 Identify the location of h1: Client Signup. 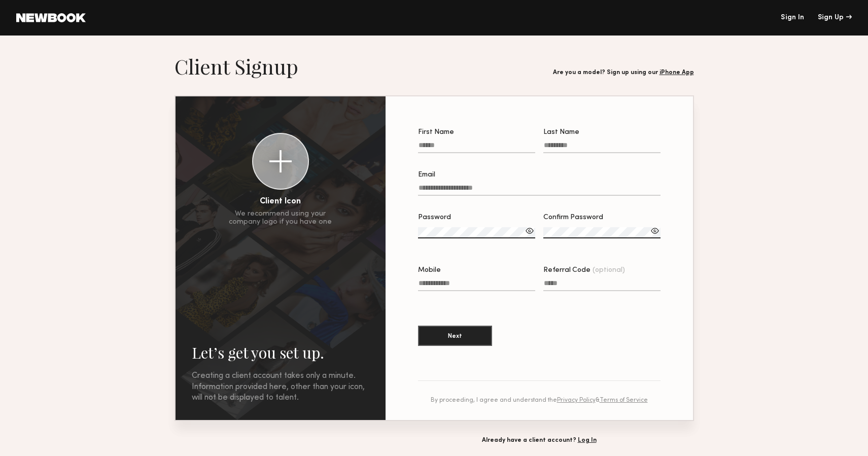
(236, 67).